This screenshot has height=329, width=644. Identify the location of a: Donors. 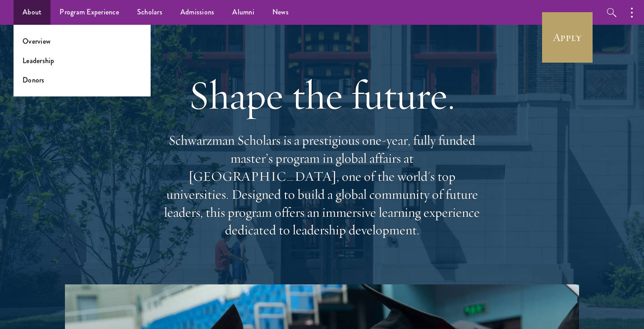
(33, 79).